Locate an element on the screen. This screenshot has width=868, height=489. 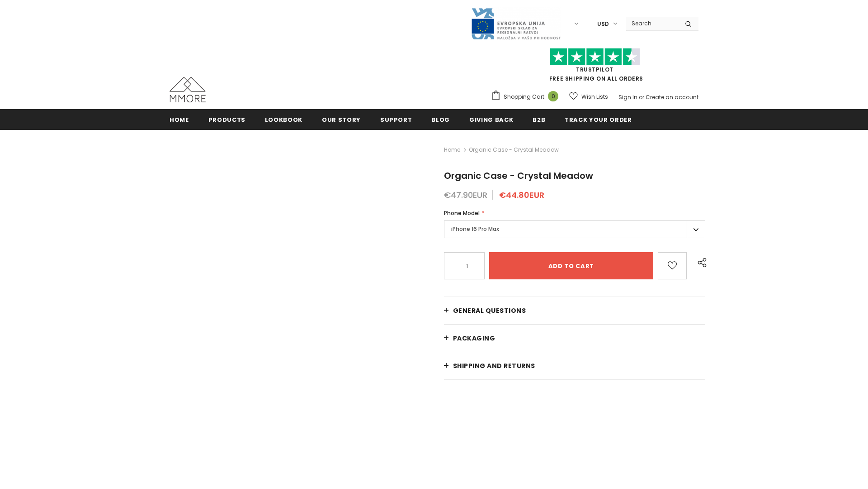
a: Products is located at coordinates (227, 119).